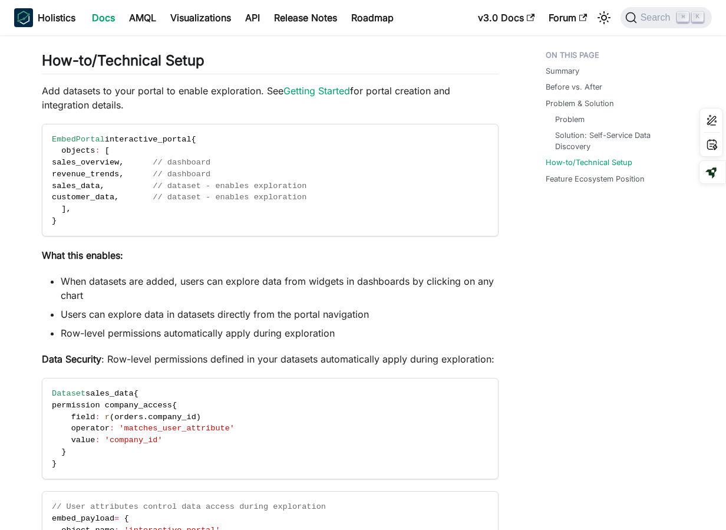 The height and width of the screenshot is (530, 726). What do you see at coordinates (83, 417) in the screenshot?
I see `span: field` at bounding box center [83, 417].